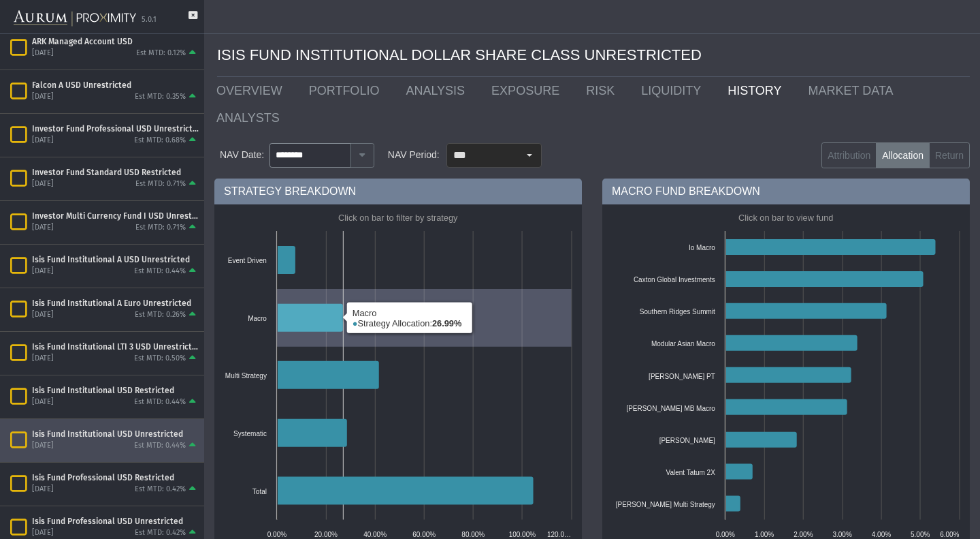 This screenshot has height=539, width=980. What do you see at coordinates (115, 172) in the screenshot?
I see `div: Investor Fund Standard USD Restricted` at bounding box center [115, 172].